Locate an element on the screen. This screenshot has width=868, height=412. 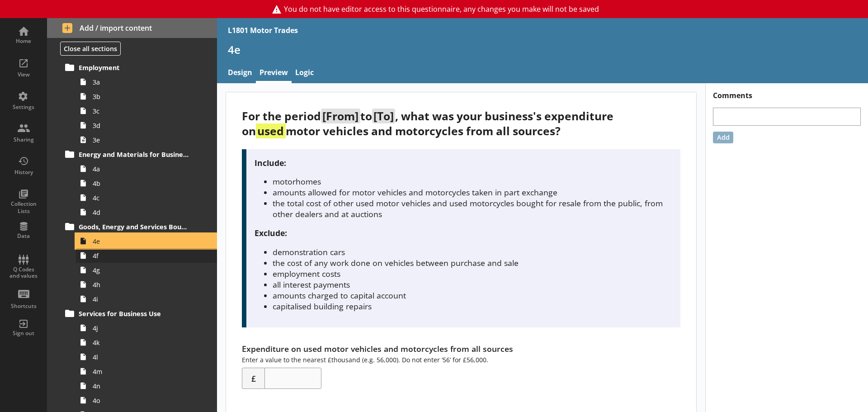
a: 4f is located at coordinates (146, 256).